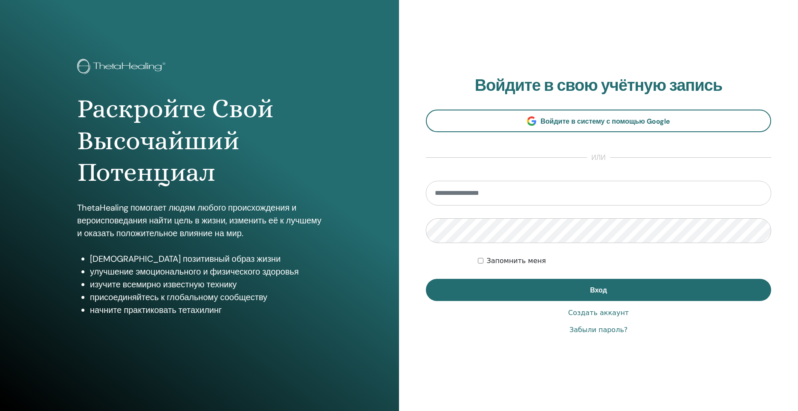  Describe the element at coordinates (156, 310) in the screenshot. I see `ya-tr-span: начните практиковать тетахилинг` at that location.